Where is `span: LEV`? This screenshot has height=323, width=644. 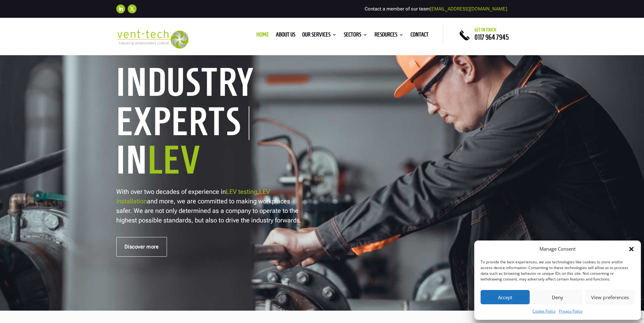 span: LEV is located at coordinates (174, 160).